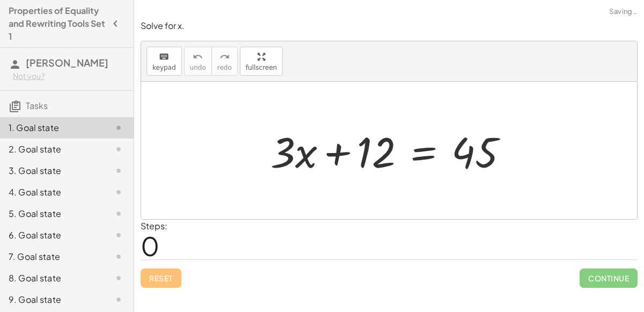 Image resolution: width=644 pixels, height=312 pixels. What do you see at coordinates (198, 57) in the screenshot?
I see `i: undo` at bounding box center [198, 57].